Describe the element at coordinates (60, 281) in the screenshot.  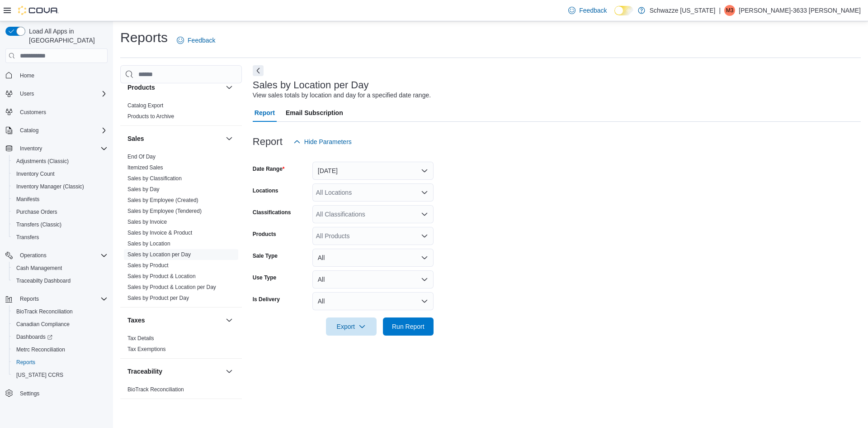
I see `button: Traceabilty Dashboard` at that location.